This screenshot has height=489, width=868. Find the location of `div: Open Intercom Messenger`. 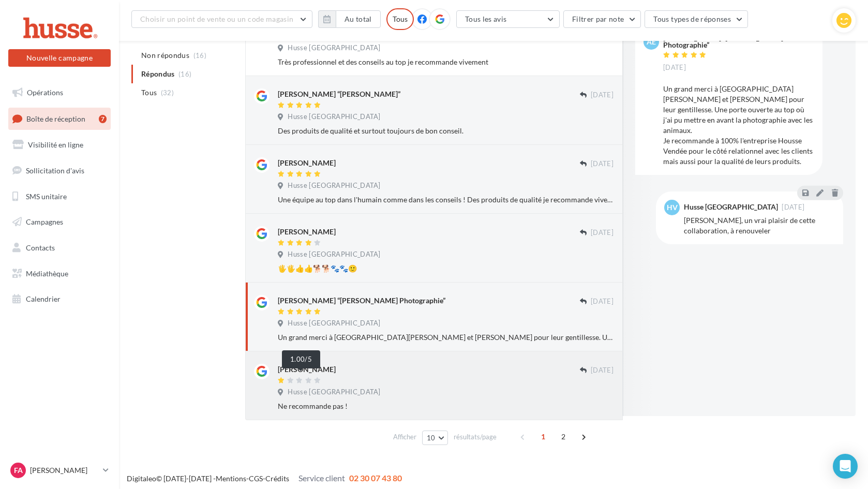

div: Open Intercom Messenger is located at coordinates (845, 466).